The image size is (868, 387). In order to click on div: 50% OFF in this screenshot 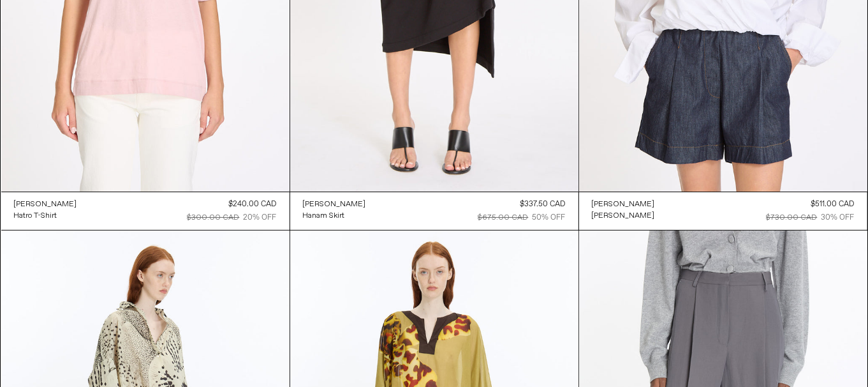, I will do `click(549, 217)`.